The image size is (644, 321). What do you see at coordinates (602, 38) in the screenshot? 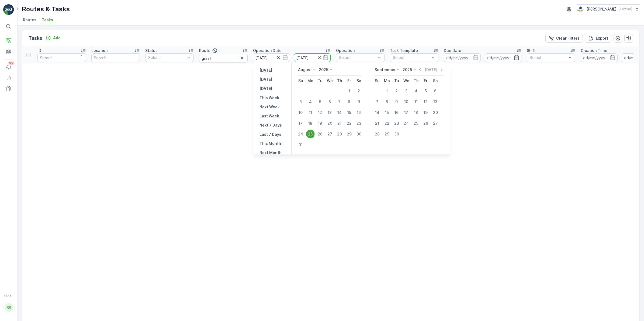
I see `p: Export` at bounding box center [602, 38].